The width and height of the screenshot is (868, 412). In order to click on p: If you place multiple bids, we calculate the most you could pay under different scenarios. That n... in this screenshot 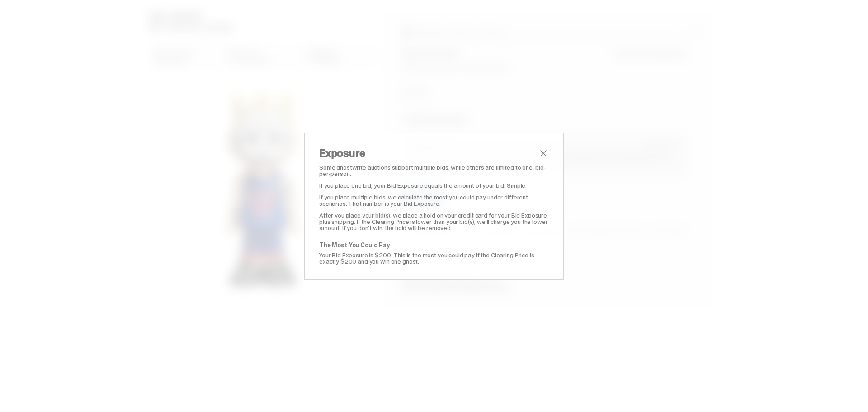, I will do `click(434, 200)`.